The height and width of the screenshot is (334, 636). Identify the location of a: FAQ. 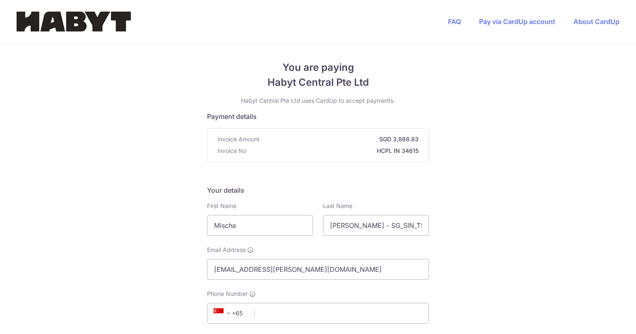
(454, 22).